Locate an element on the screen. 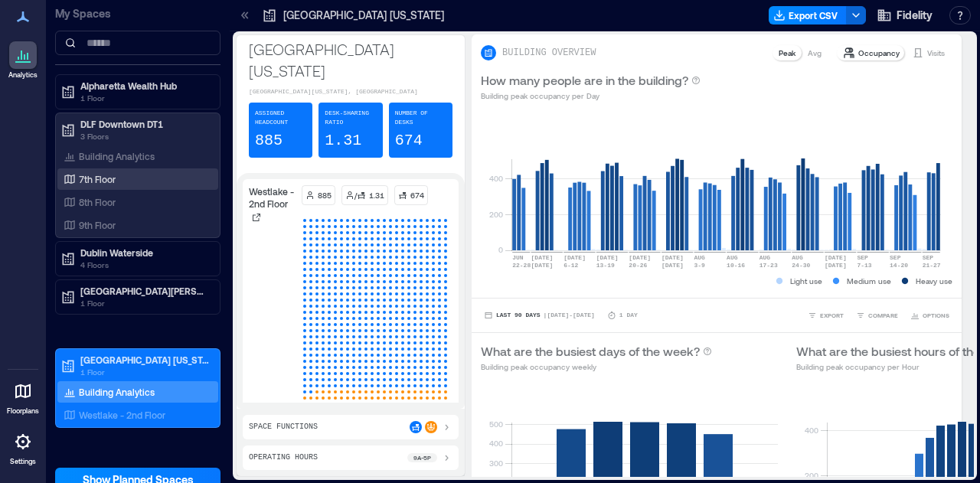 This screenshot has width=980, height=483. p: Dublin Waterside is located at coordinates (145, 252).